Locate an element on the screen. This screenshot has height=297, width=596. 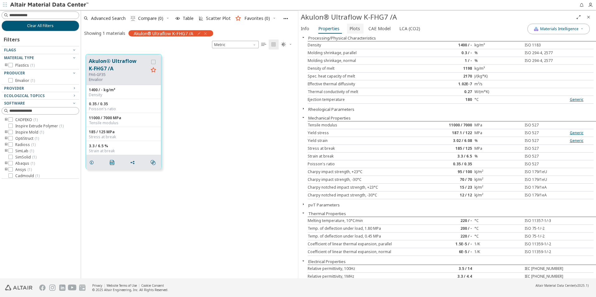
div: 3.3 / 6.5 is located at coordinates (450, 156).